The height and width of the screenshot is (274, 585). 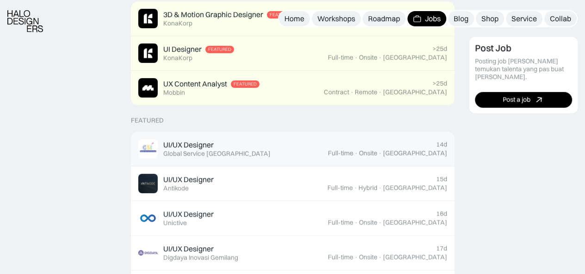 What do you see at coordinates (176, 188) in the screenshot?
I see `div: Antikode` at bounding box center [176, 188].